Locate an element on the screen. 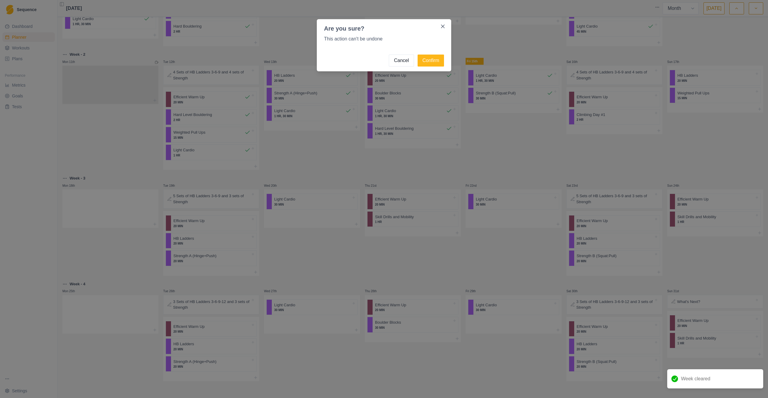 The width and height of the screenshot is (768, 398). div: Week cleared is located at coordinates (715, 379).